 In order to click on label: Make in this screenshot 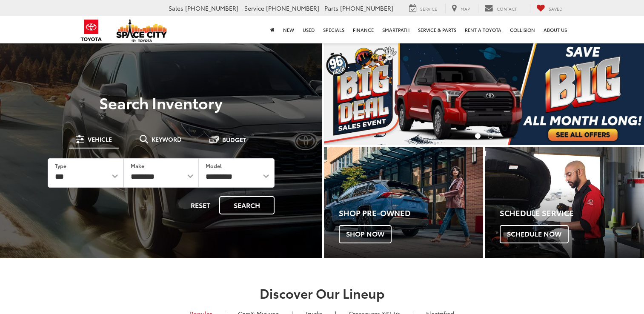, I will do `click(138, 166)`.